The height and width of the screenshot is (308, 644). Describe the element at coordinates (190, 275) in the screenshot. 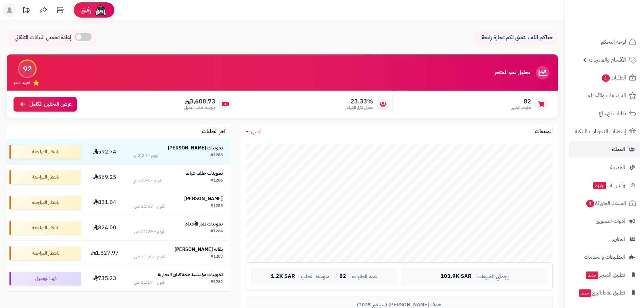

I see `strong: تموينات مؤسسة همة كنان التجارية` at that location.